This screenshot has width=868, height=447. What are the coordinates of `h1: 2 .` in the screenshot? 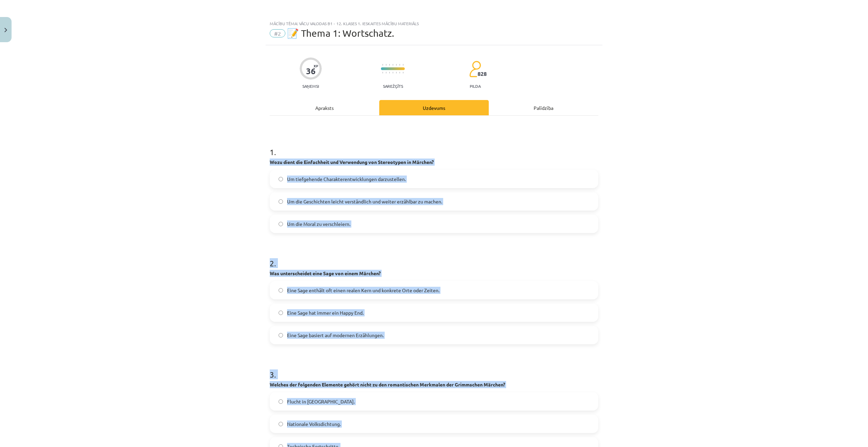 It's located at (434, 257).